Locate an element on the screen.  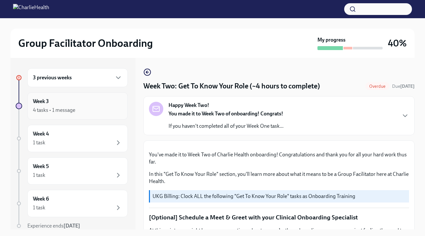
p: [Optional] Schedule a Meet & Greet with your Clinical Onboarding Specialist is located at coordinates (279, 218).